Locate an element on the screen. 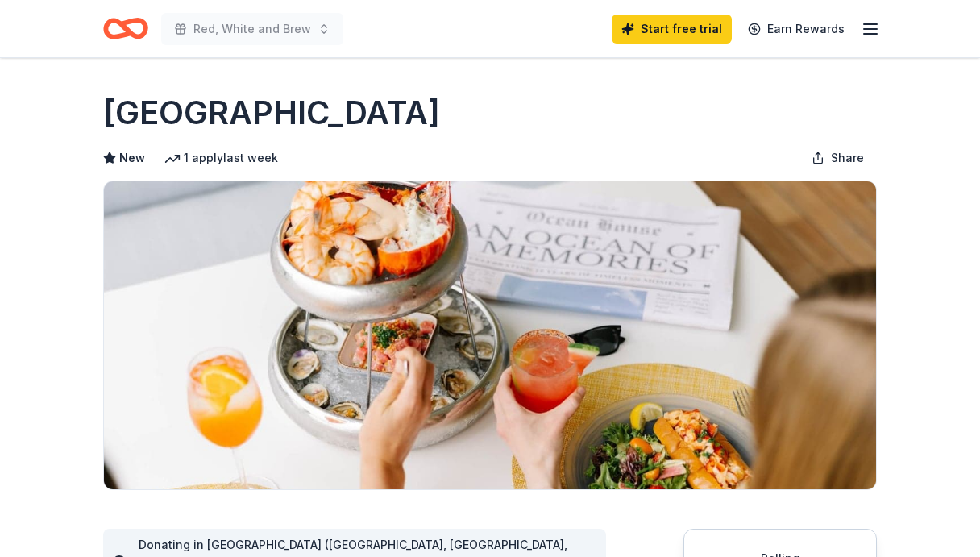  a: Start free trial is located at coordinates (671, 29).